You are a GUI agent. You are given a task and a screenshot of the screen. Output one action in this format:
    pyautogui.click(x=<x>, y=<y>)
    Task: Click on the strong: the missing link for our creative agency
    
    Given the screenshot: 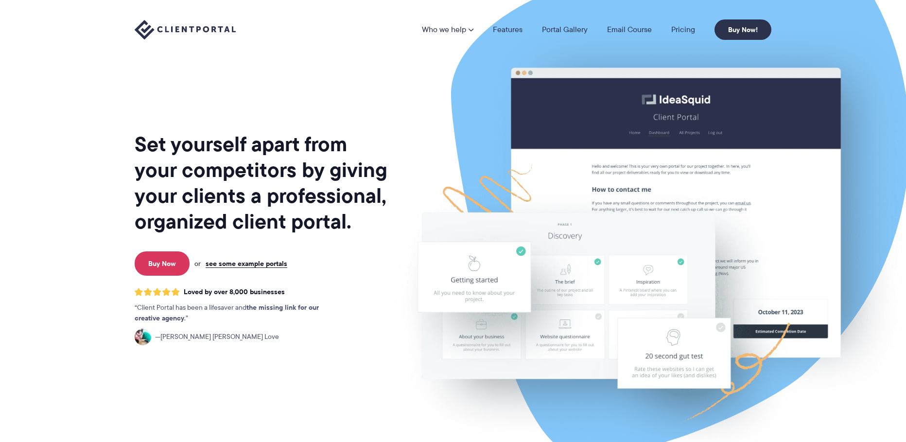 What is the action you would take?
    pyautogui.click(x=227, y=313)
    